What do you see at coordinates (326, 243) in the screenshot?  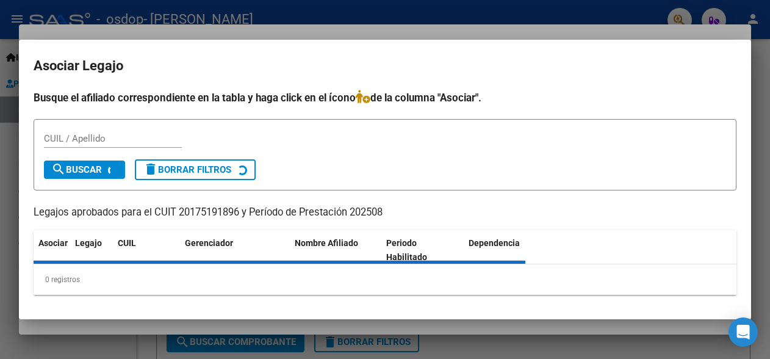 I see `span: Nombre Afiliado` at bounding box center [326, 243].